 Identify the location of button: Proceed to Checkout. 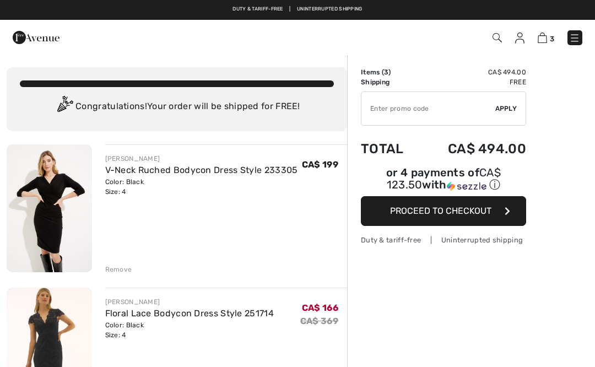
(443, 211).